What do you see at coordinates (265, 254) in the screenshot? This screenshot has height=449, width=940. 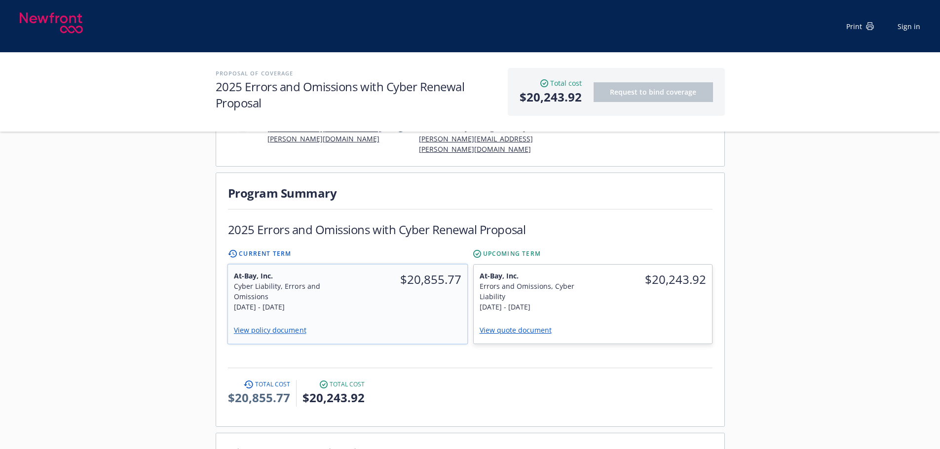 I see `span: Current Term` at bounding box center [265, 254].